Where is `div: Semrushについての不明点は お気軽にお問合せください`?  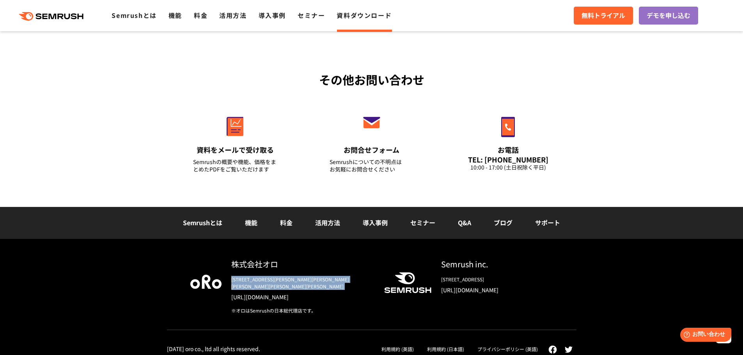
div: Semrushについての不明点は お気軽にお問合せください is located at coordinates (371, 166).